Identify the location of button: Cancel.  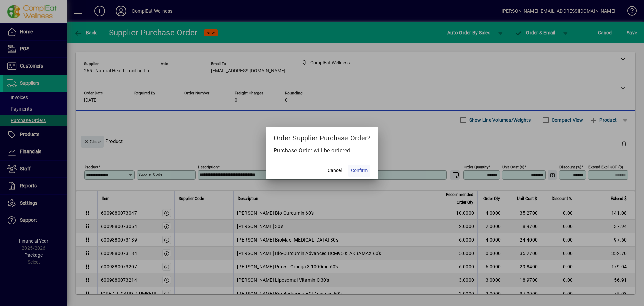
(335, 170).